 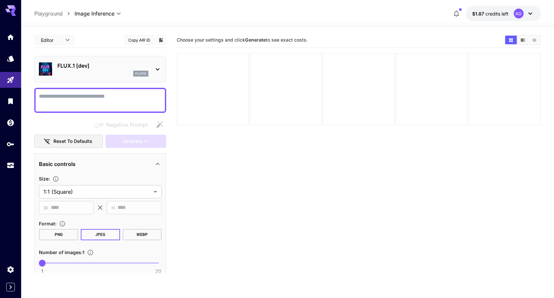 What do you see at coordinates (90, 252) in the screenshot?
I see `button: Specify how many images to generate in a single request. Each image generation will be charged se...` at bounding box center [90, 252].